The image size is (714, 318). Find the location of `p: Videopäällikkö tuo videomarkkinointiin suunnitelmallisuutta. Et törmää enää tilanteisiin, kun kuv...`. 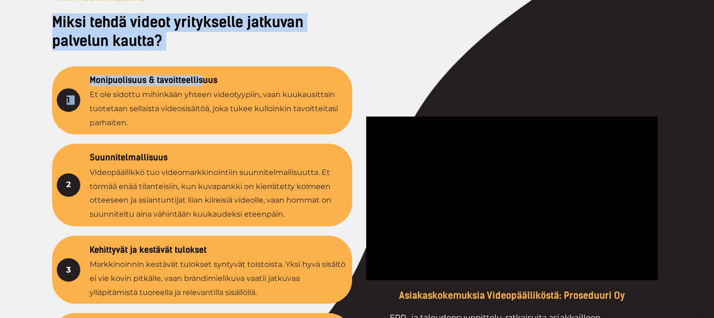

p: Videopäällikkö tuo videomarkkinointiin suunnitelmallisuutta. Et törmää enää tilanteisiin, kun kuv... is located at coordinates (219, 193).